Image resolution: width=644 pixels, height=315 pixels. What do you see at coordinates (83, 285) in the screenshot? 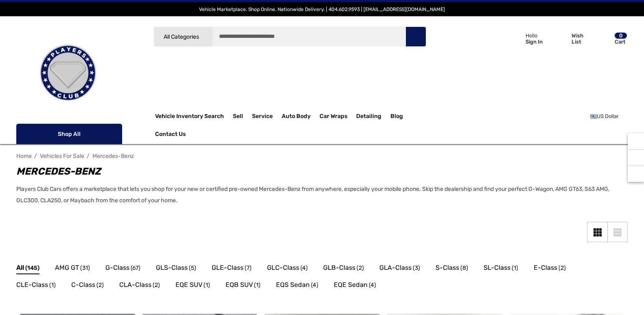
I see `span: C-Class` at bounding box center [83, 285].